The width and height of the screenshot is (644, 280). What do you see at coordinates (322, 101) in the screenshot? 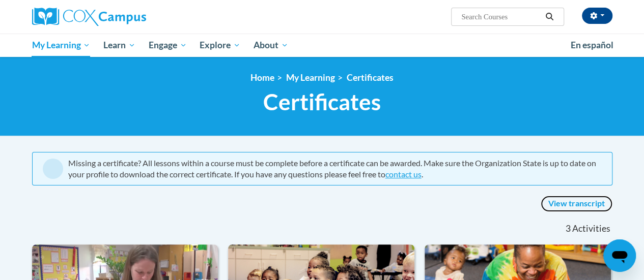
I see `span: Certificates` at bounding box center [322, 101].